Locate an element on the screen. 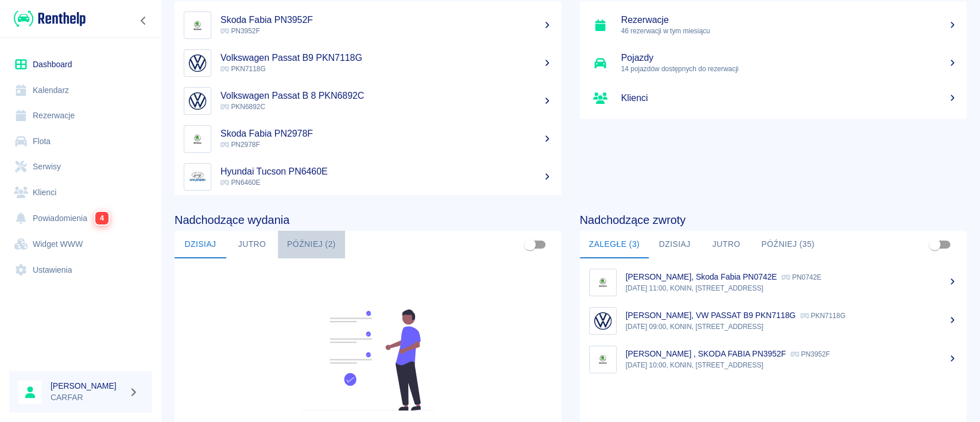  h5: Volkswagen Passat B9 PKN7118G is located at coordinates (387, 58).